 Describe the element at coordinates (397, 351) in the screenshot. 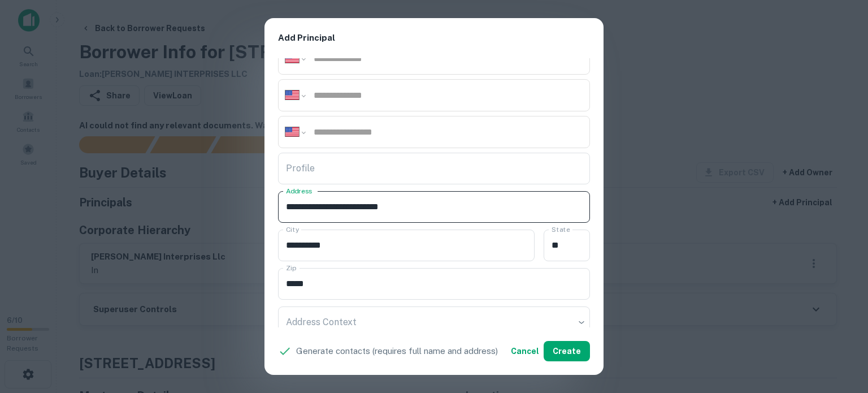

I see `p: Generate contacts (requires full name and address)` at that location.